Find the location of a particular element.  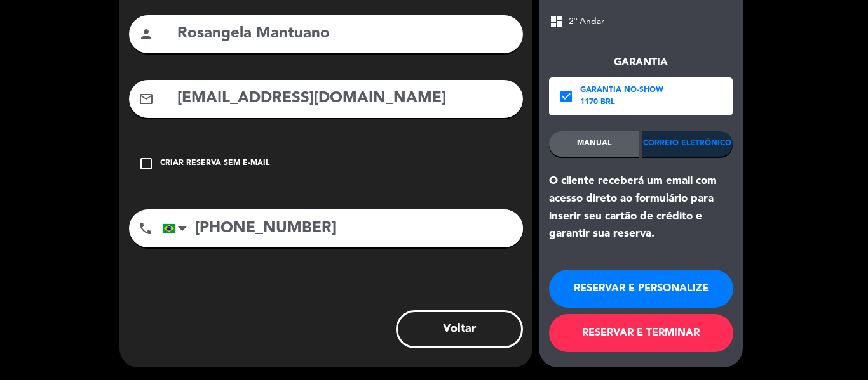

button: RESERVAR E TERMINAR is located at coordinates (641, 333).